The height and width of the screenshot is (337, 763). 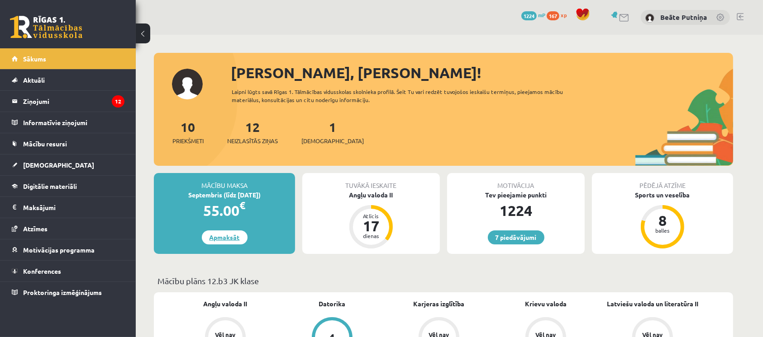 What do you see at coordinates (224, 237) in the screenshot?
I see `a: Apmaksāt` at bounding box center [224, 237].